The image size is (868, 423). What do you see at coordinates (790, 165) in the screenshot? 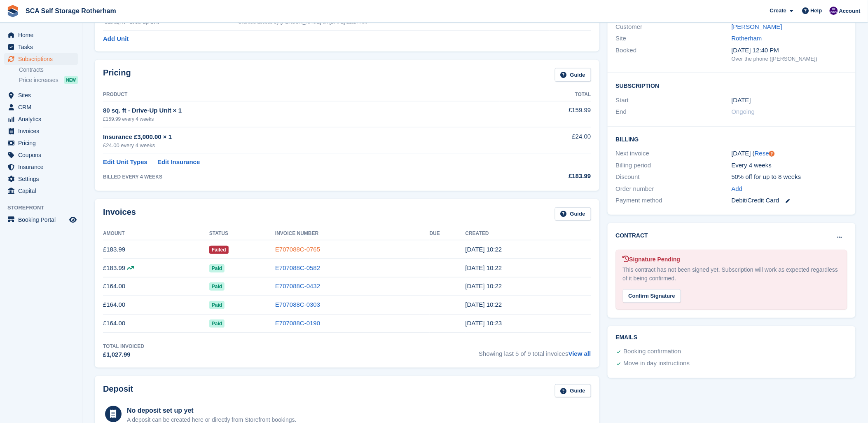
I see `div: Every 4 weeks` at bounding box center [790, 165].